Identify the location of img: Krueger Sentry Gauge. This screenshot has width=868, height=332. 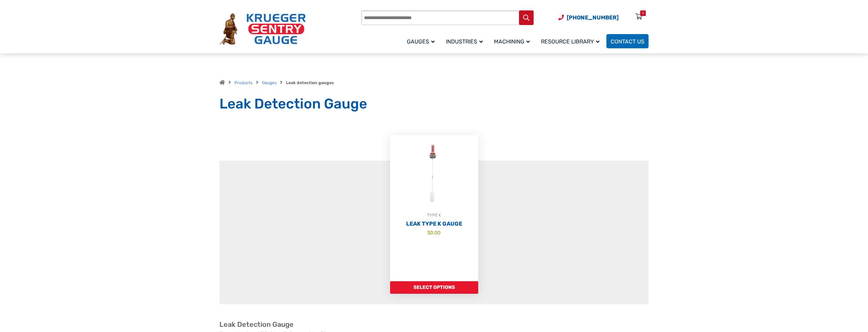
(263, 29).